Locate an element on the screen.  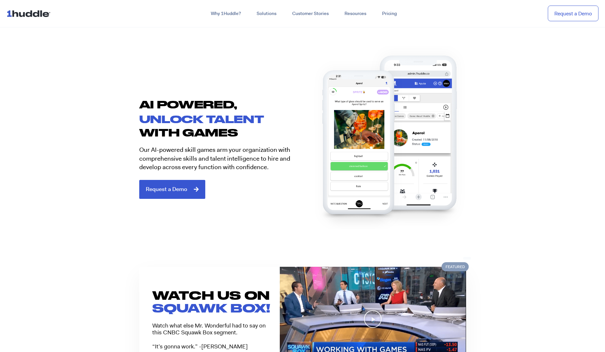
h3: WATCH US ON is located at coordinates (216, 295).